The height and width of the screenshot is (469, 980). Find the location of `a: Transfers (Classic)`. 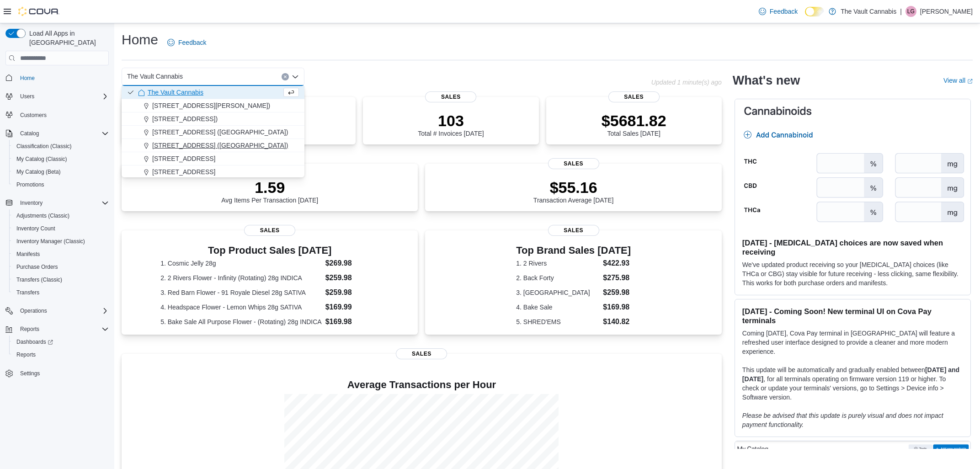

a: Transfers (Classic) is located at coordinates (40, 279).